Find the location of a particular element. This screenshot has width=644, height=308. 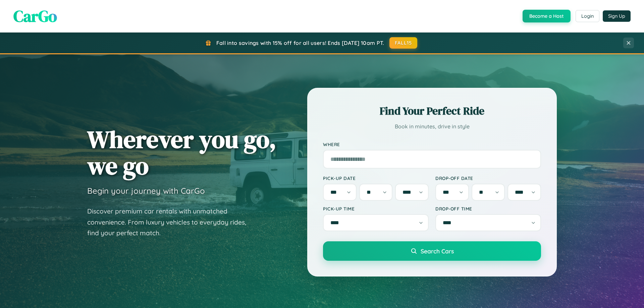

span: CarGo is located at coordinates (35, 16).